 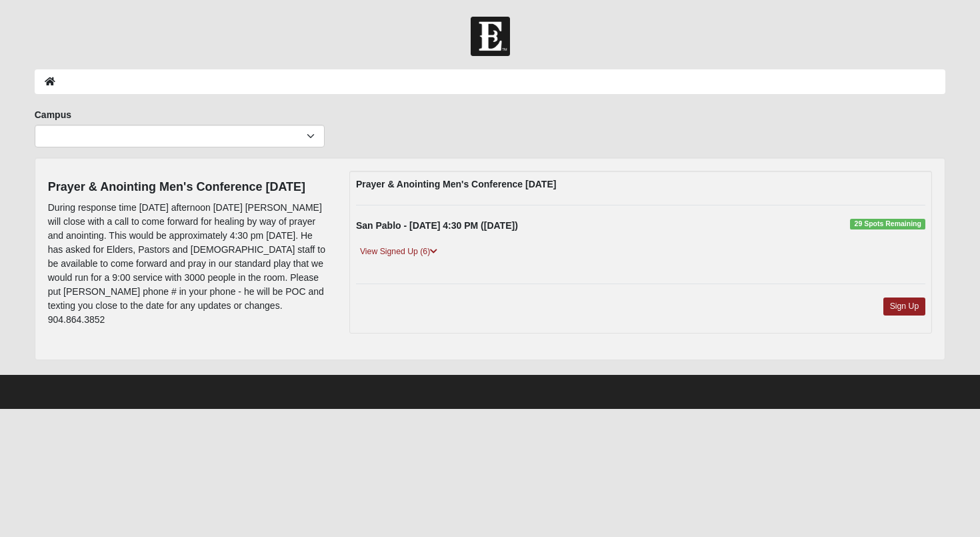 I want to click on a: Sign Up, so click(x=904, y=306).